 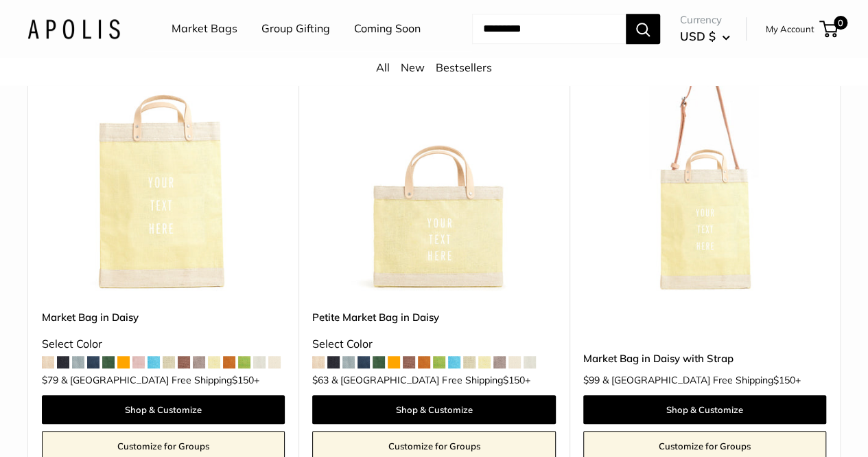 What do you see at coordinates (387, 29) in the screenshot?
I see `a: Coming Soon` at bounding box center [387, 29].